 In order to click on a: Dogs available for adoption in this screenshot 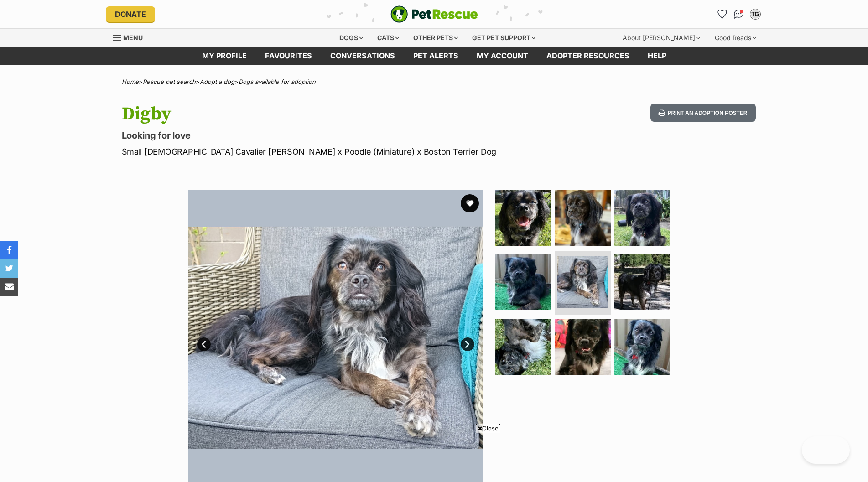, I will do `click(277, 81)`.